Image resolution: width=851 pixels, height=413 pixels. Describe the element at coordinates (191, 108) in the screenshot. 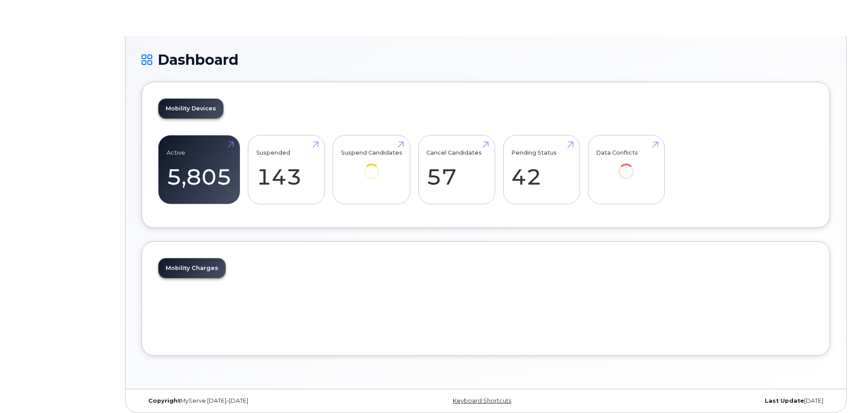

I see `a: Mobility Devices` at that location.